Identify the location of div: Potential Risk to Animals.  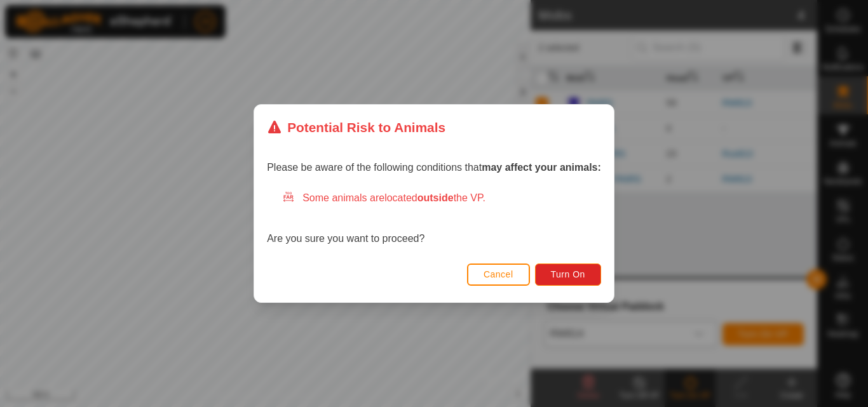
(356, 127).